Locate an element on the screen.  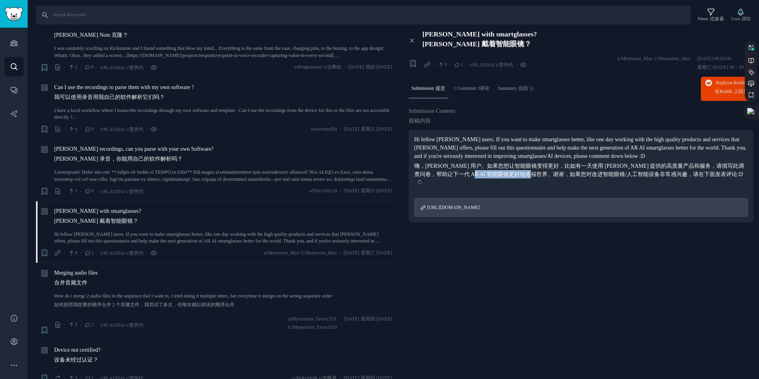
span: Submission is located at coordinates (428, 89).